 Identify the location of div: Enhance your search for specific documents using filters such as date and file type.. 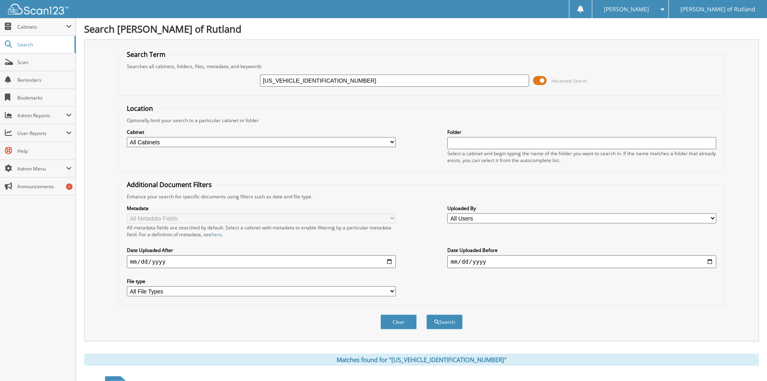
(422, 196).